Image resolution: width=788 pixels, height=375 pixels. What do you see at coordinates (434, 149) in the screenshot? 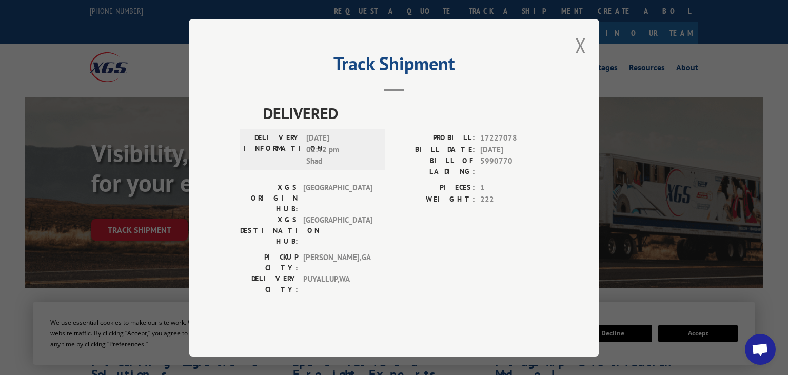
I see `label: BILL DATE:` at bounding box center [434, 149].